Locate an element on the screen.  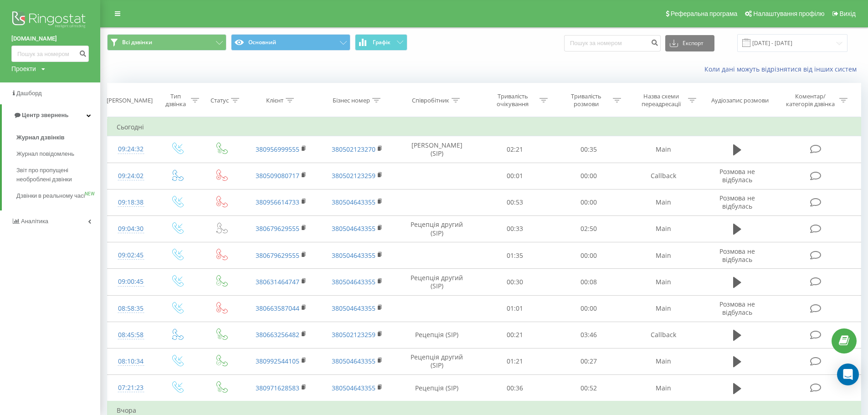
div: 09:04:30 is located at coordinates (130, 229).